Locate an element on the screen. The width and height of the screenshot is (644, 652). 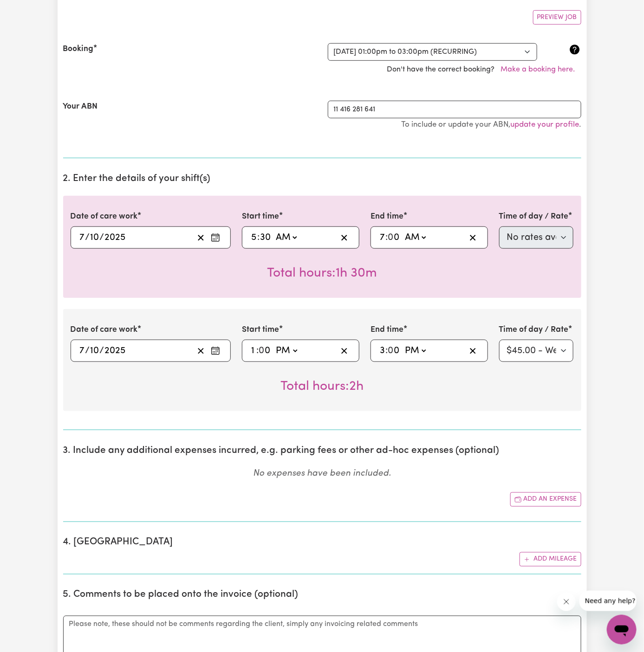
em: No expenses have been included. is located at coordinates (321, 474).